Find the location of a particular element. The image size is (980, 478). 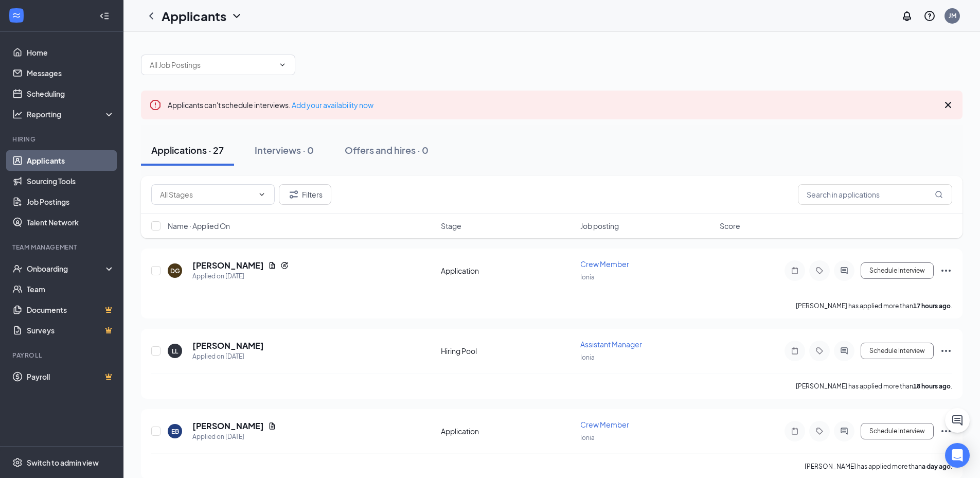

div: Hiring is located at coordinates (62, 139).